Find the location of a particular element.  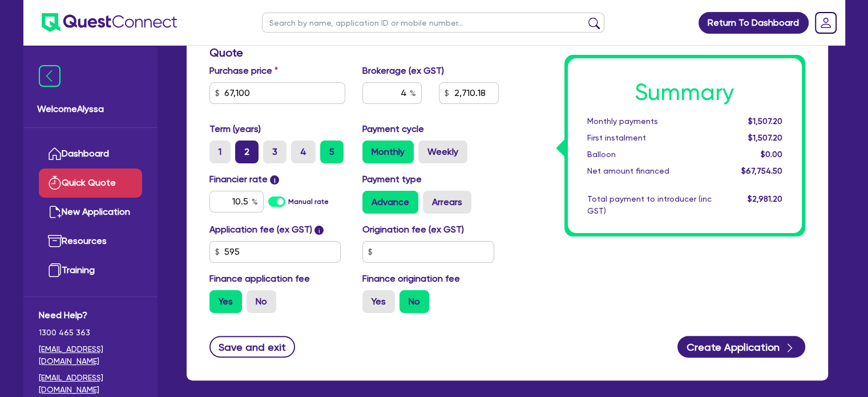

label: Payment cycle is located at coordinates (393, 129).